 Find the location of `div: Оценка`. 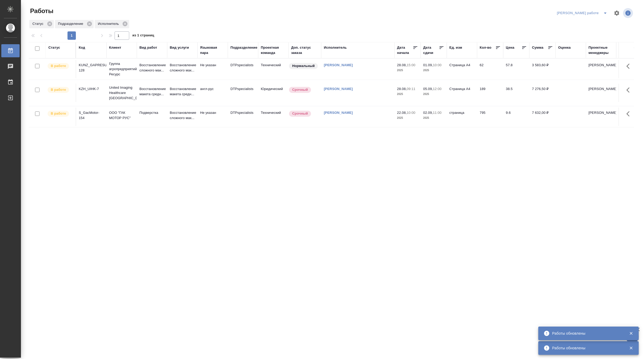

div: Оценка is located at coordinates (565, 48).